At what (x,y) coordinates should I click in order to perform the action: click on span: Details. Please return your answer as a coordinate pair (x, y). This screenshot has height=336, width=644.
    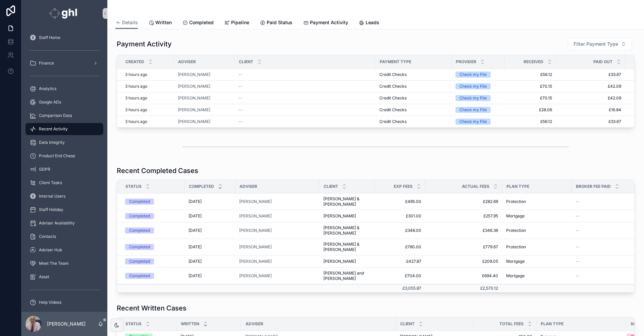
    Looking at the image, I should click on (130, 22).